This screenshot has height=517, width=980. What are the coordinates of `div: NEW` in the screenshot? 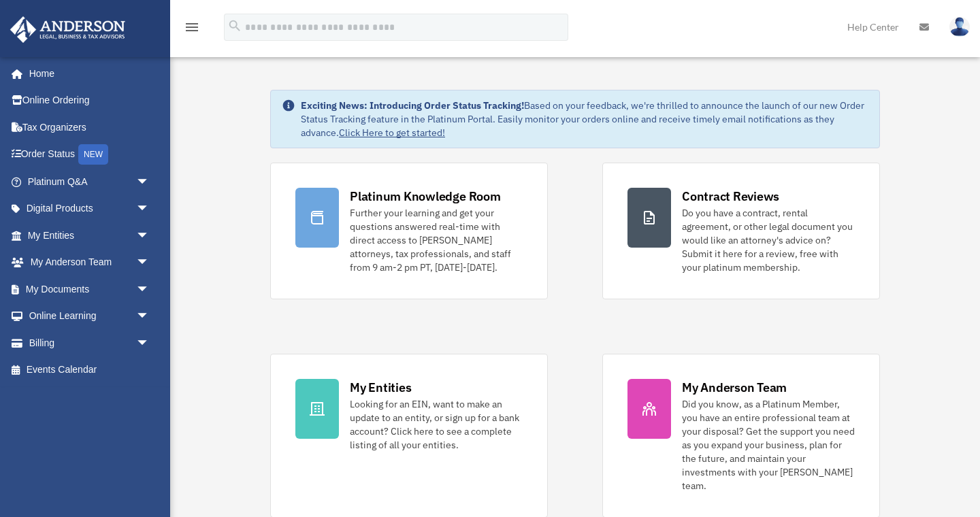 It's located at (93, 155).